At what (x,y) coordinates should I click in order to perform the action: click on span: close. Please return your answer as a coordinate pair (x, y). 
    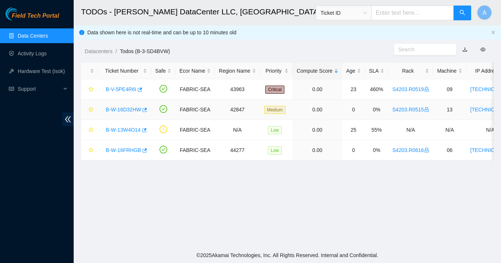
    Looking at the image, I should click on (493, 32).